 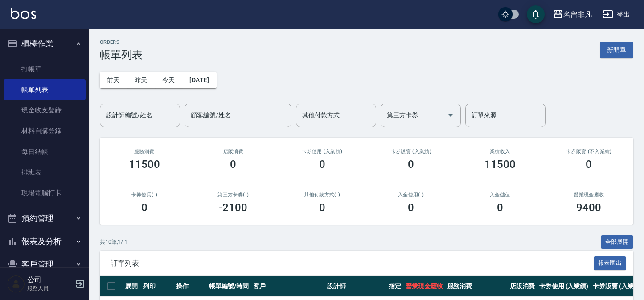 What do you see at coordinates (536, 15) in the screenshot?
I see `button: save` at bounding box center [536, 15].